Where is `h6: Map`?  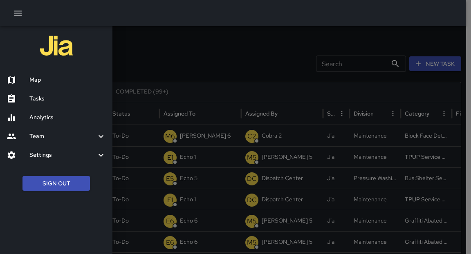
h6: Map is located at coordinates (67, 80).